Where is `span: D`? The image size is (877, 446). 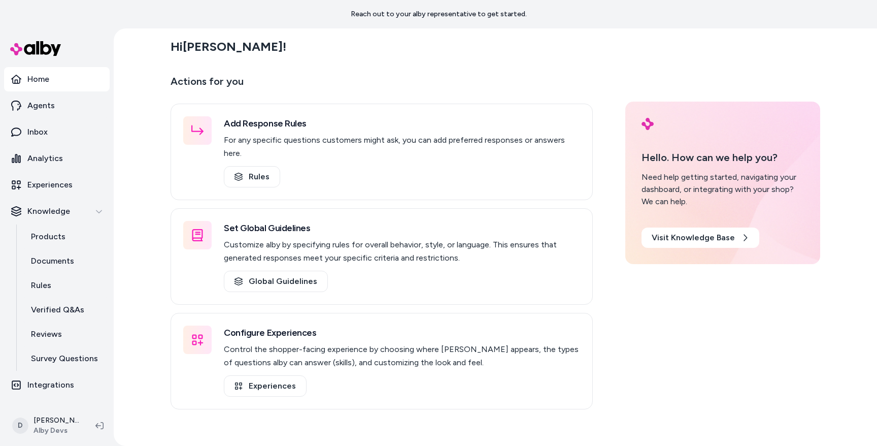 span: D is located at coordinates (20, 426).